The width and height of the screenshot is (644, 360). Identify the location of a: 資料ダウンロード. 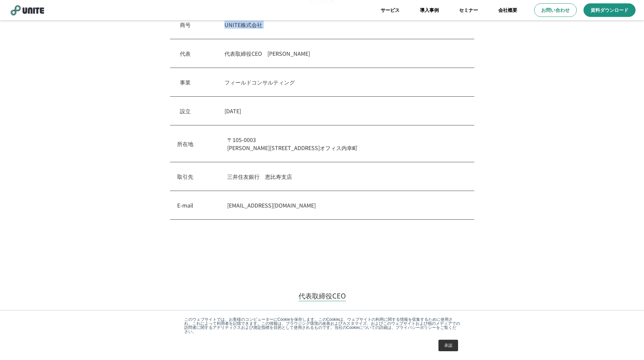
(610, 10).